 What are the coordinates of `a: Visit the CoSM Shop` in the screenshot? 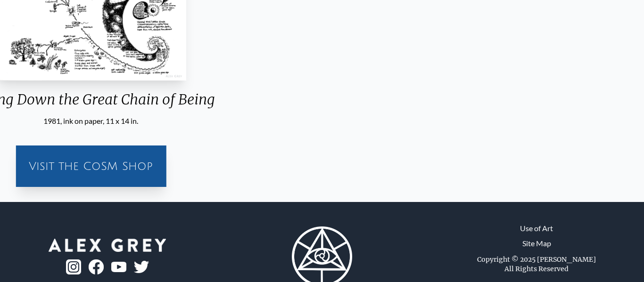 It's located at (91, 167).